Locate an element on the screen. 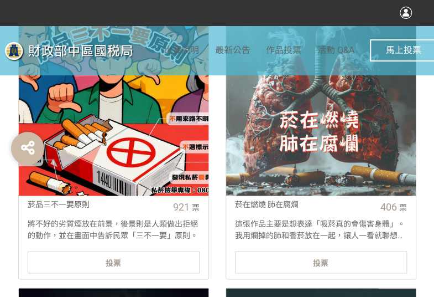 This screenshot has height=297, width=434. span: 作品投票 is located at coordinates (284, 50).